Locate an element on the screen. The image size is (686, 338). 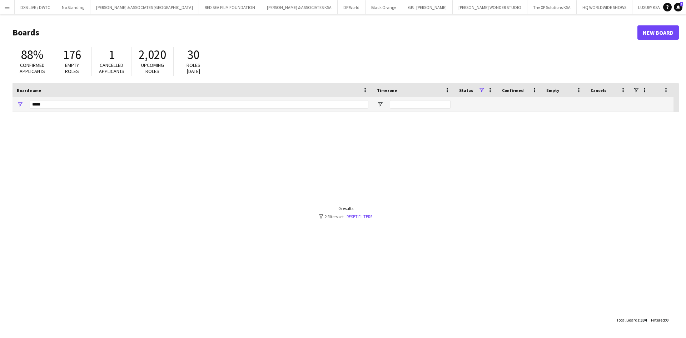
div: 0 results is located at coordinates (345, 208).